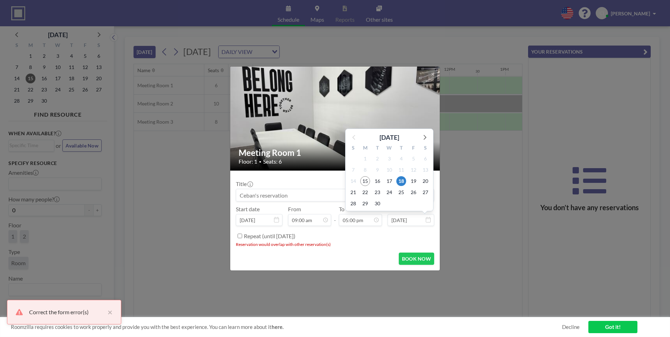  What do you see at coordinates (416, 259) in the screenshot?
I see `button: BOOK NOW` at bounding box center [416, 259].